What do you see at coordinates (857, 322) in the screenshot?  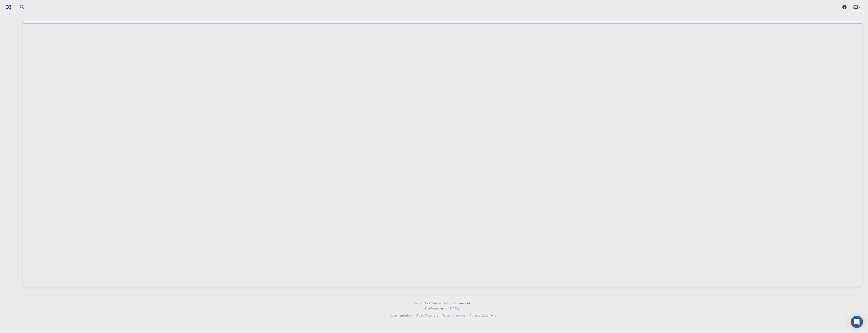 I see `div: Open Intercom Messenger` at bounding box center [857, 322].